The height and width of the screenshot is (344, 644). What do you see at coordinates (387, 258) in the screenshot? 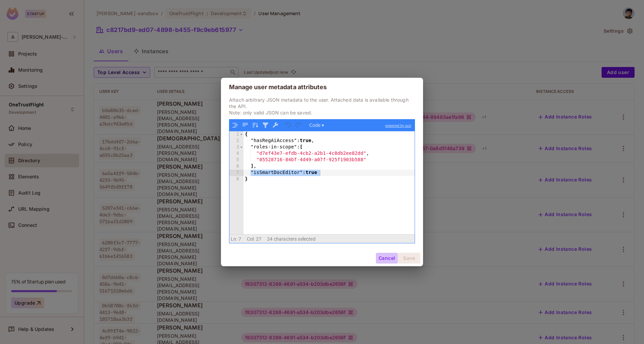
I see `button: Cancel` at bounding box center [387, 258].